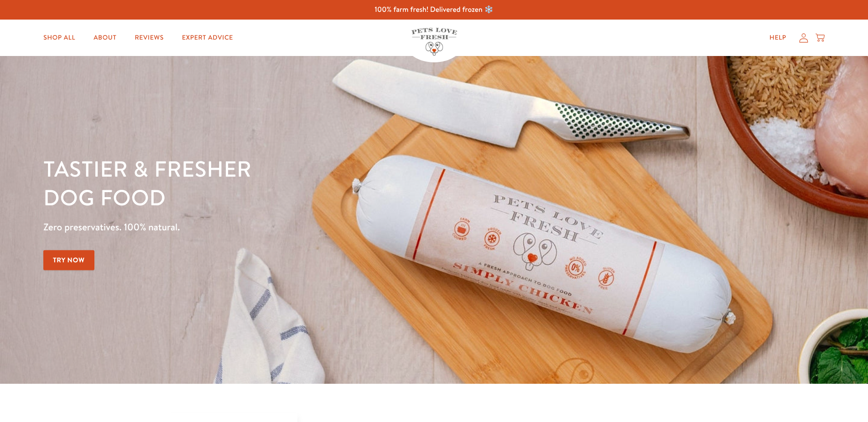  What do you see at coordinates (69, 260) in the screenshot?
I see `a: Try Now` at bounding box center [69, 260].